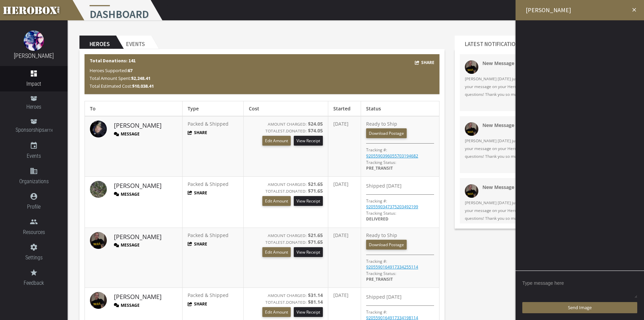 The width and height of the screenshot is (644, 320). I want to click on b: $31.14, so click(315, 294).